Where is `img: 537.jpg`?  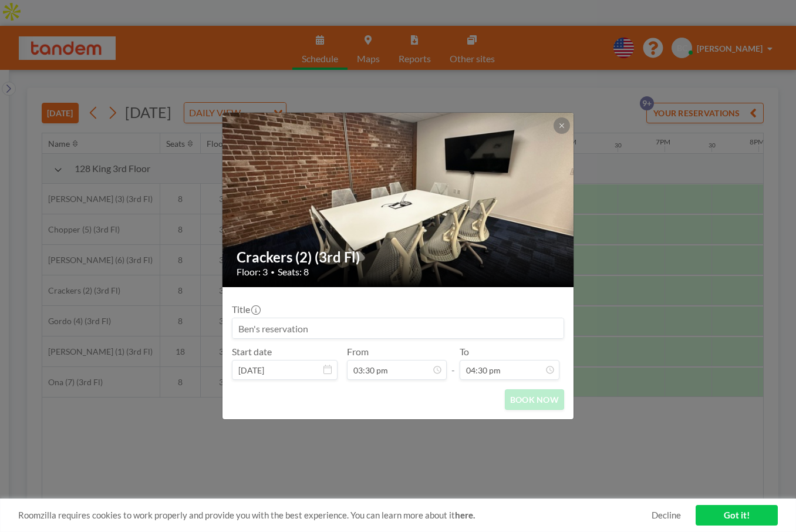
img: 537.jpg is located at coordinates (398, 200).